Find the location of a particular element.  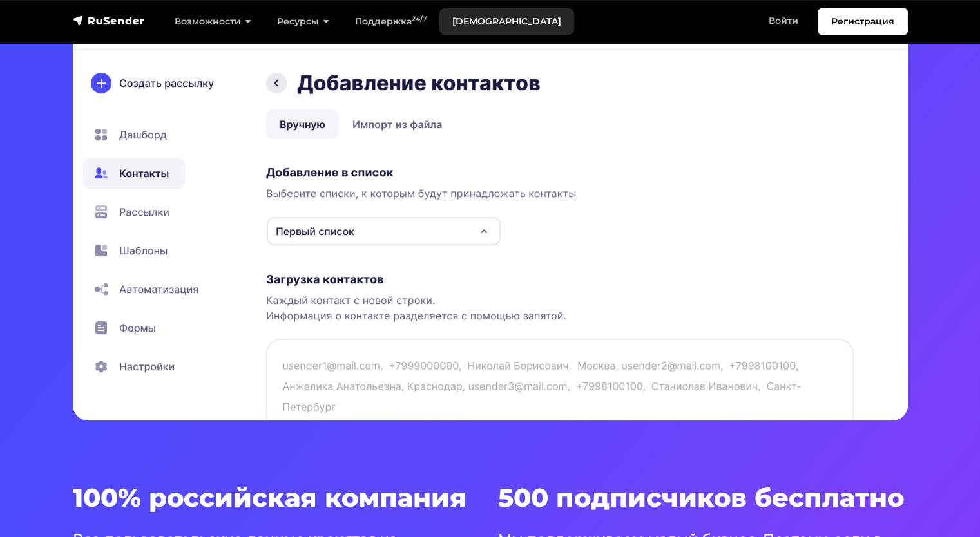

a: Ресурсы is located at coordinates (303, 21).